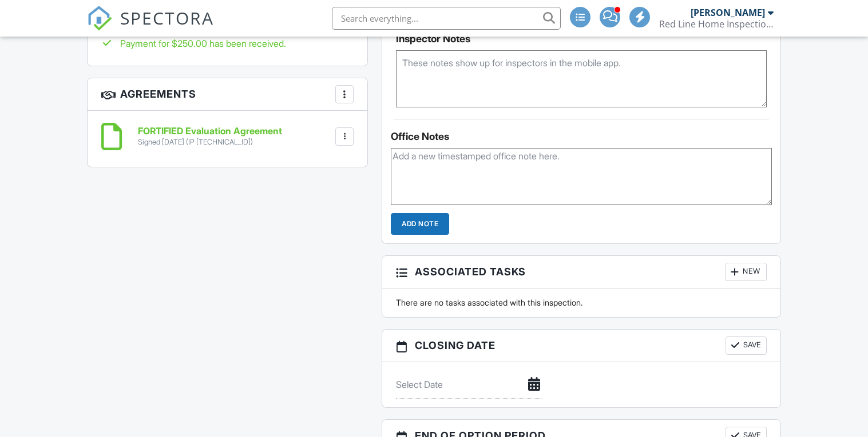 The width and height of the screenshot is (868, 437). I want to click on button: Save, so click(746, 345).